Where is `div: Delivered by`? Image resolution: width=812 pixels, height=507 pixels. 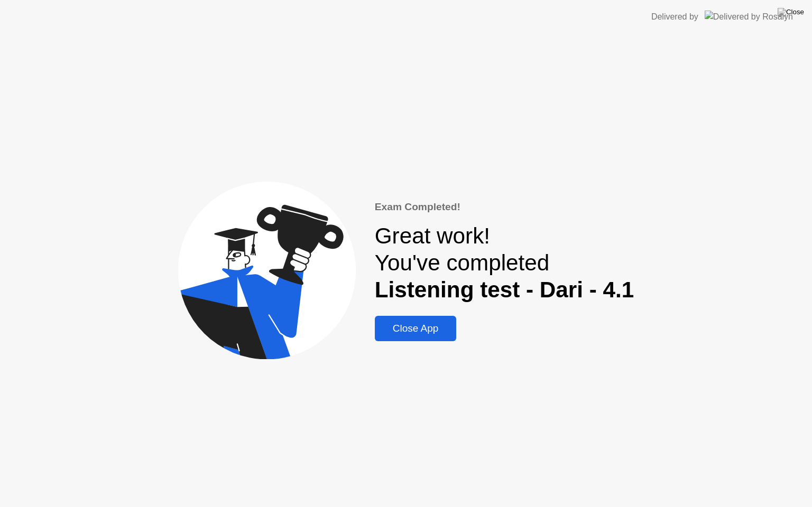 div: Delivered by is located at coordinates (674, 17).